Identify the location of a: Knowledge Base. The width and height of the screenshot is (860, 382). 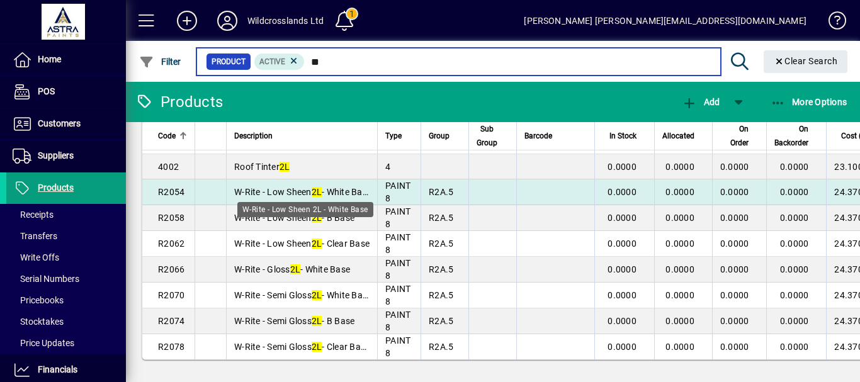
(831, 23).